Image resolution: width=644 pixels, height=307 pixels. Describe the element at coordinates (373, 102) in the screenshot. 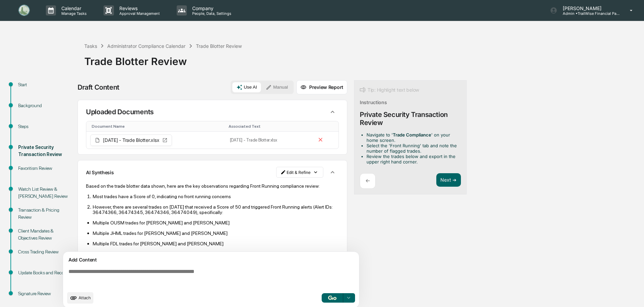

I see `div: Instructions` at that location.